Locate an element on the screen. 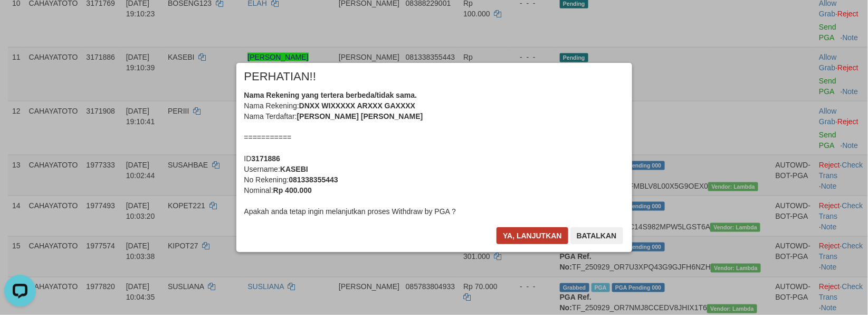 The width and height of the screenshot is (868, 315). b: Nama Rekening yang tertera berbeda/tidak sama. is located at coordinates (331, 95).